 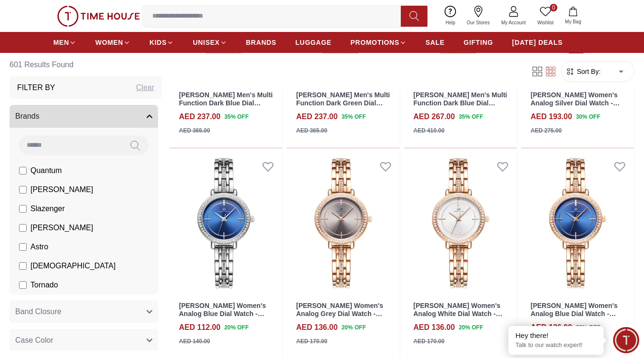 What do you see at coordinates (435, 42) in the screenshot?
I see `a: SALE` at bounding box center [435, 42].